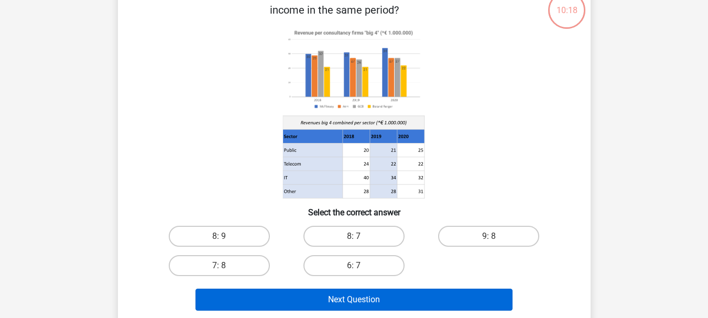 The image size is (708, 318). I want to click on label: 8: 7, so click(354, 236).